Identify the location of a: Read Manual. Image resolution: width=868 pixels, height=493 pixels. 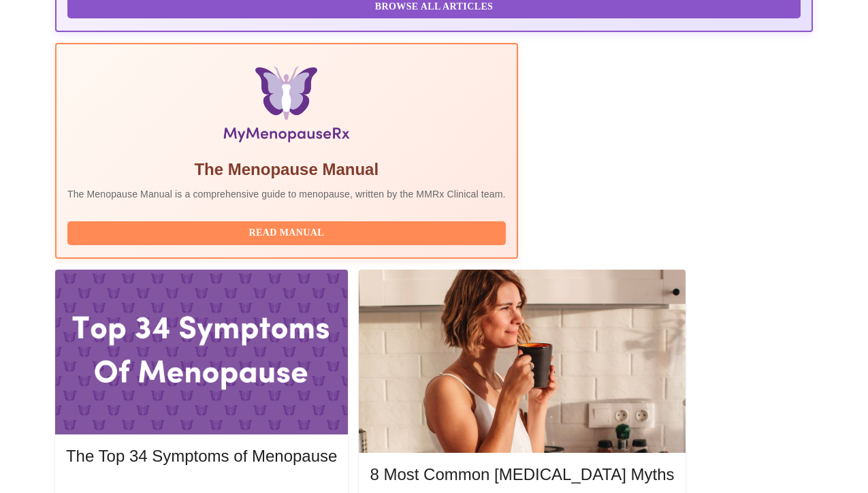
(288, 232).